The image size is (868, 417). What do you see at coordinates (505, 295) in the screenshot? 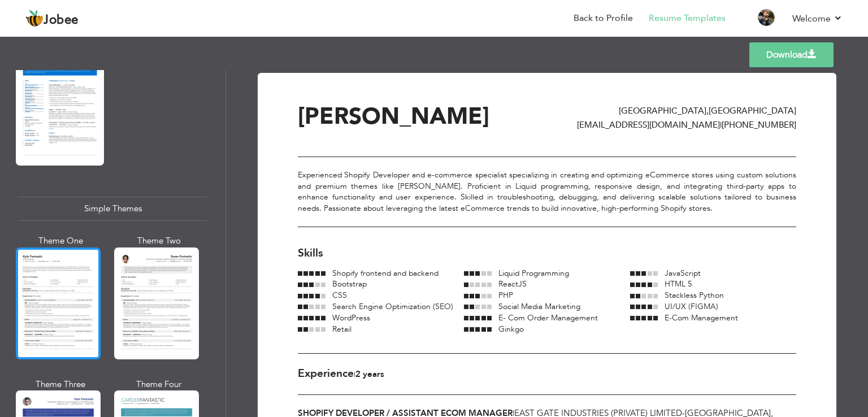
I see `span: PHP` at bounding box center [505, 295].